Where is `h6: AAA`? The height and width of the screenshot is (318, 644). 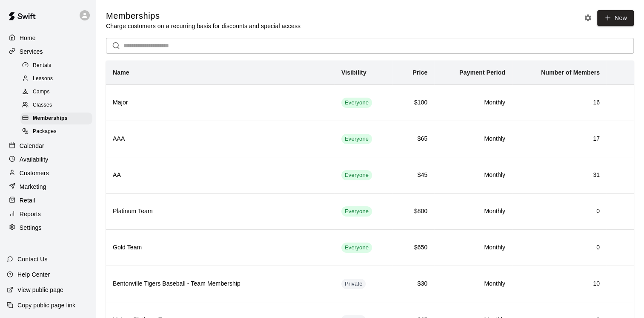 h6: AAA is located at coordinates (220, 139).